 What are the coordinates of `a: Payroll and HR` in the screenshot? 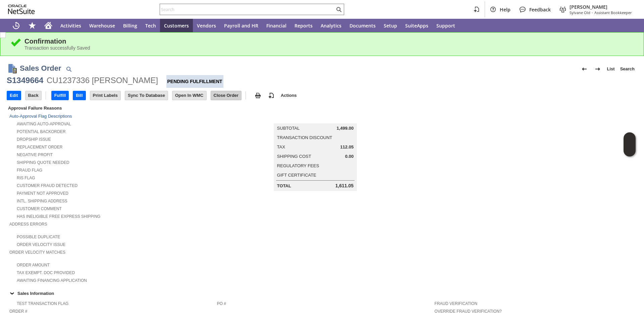 It's located at (241, 25).